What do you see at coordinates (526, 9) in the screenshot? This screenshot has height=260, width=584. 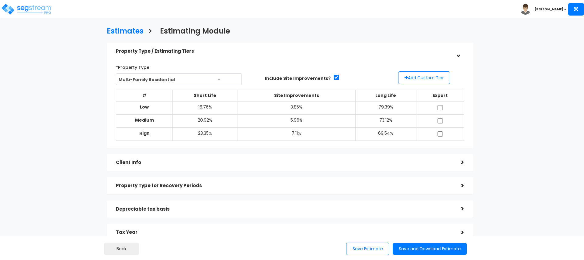 I see `img: avatar.png` at bounding box center [526, 9].